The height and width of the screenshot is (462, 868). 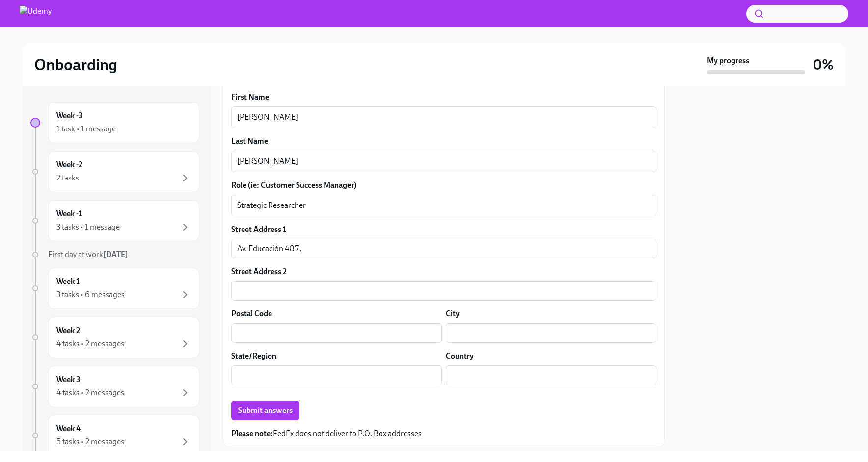 What do you see at coordinates (252, 434) in the screenshot?
I see `strong: Please note:` at bounding box center [252, 434].